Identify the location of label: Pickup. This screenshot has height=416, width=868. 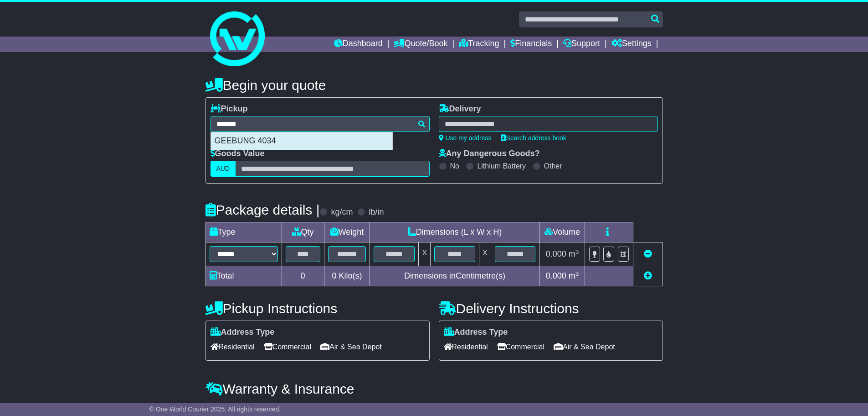
(229, 109).